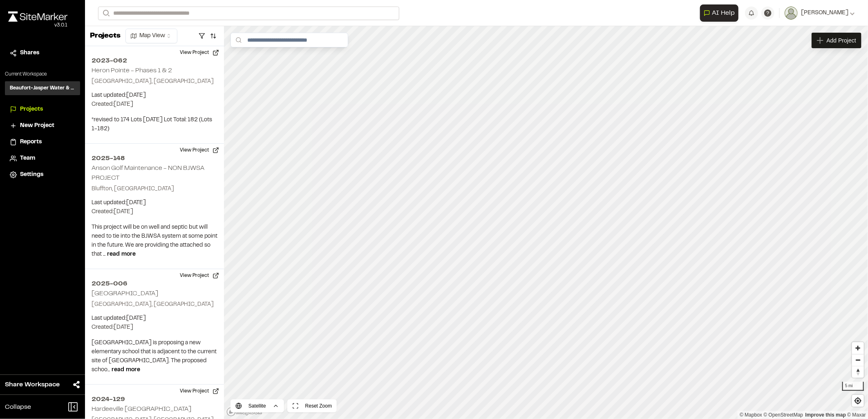 The image size is (868, 419). Describe the element at coordinates (42, 142) in the screenshot. I see `a: Reports` at that location.